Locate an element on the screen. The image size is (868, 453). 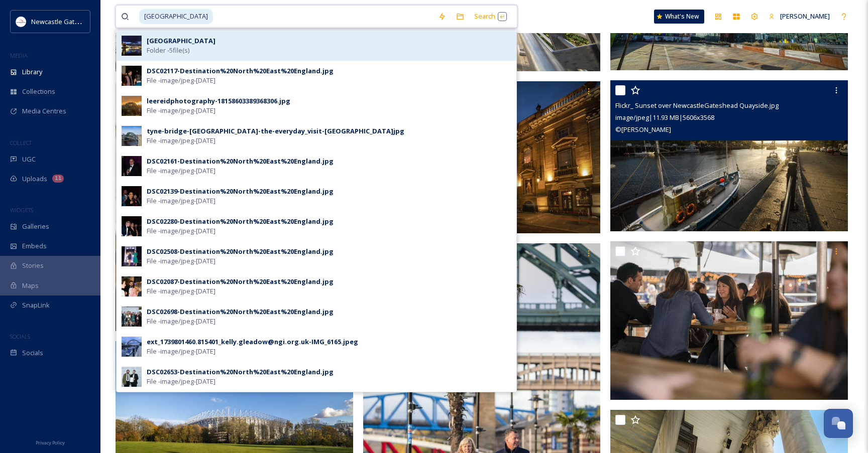
img: Flickr_ Sunset over NewcastleGateshead Quayside.jpg is located at coordinates (728, 156).